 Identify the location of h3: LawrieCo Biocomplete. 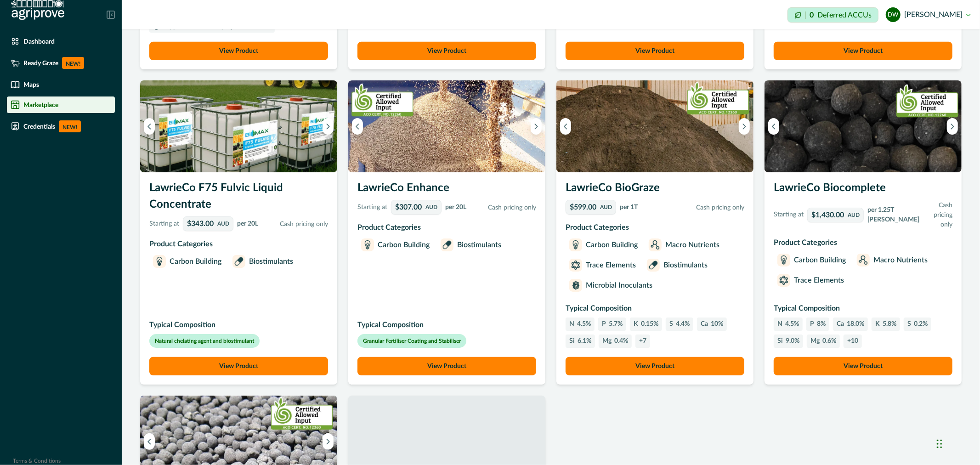
(862, 189).